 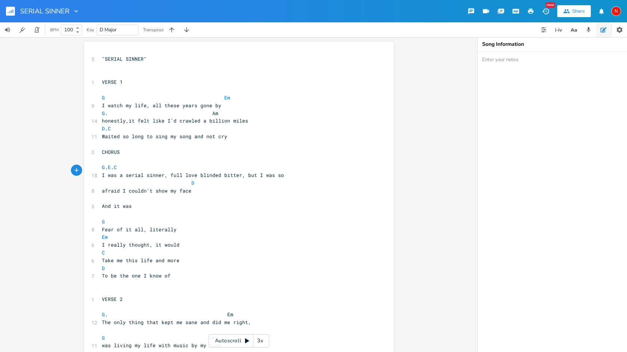 What do you see at coordinates (578, 11) in the screenshot?
I see `div: Share` at bounding box center [578, 11].